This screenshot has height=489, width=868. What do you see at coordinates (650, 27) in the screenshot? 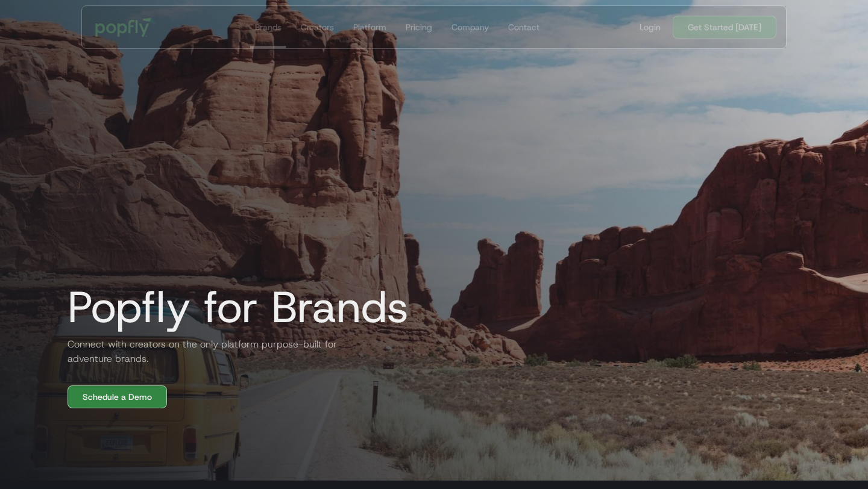
I see `div: Login` at bounding box center [650, 27].